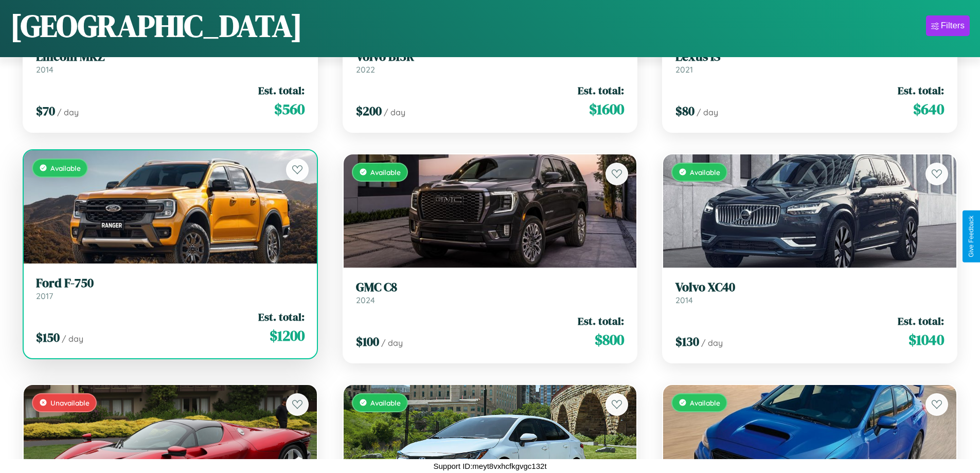 Image resolution: width=980 pixels, height=473 pixels. I want to click on h3: Ford F-750, so click(170, 283).